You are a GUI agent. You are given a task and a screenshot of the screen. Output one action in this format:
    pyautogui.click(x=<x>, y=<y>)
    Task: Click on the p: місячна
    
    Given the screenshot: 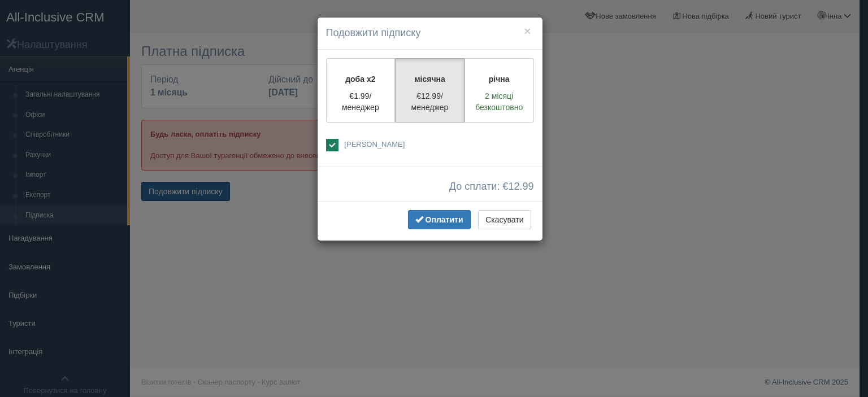 What is the action you would take?
    pyautogui.click(x=429, y=79)
    